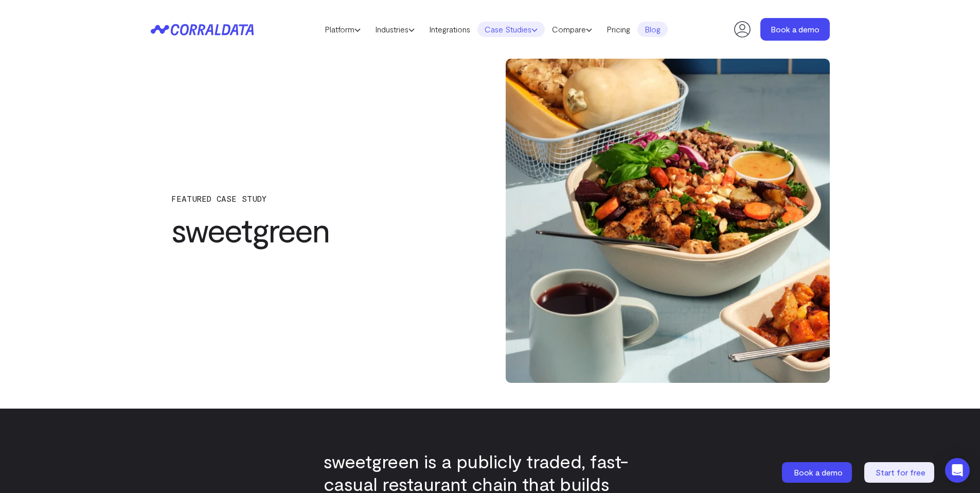  What do you see at coordinates (343, 30) in the screenshot?
I see `a: Platform` at bounding box center [343, 30].